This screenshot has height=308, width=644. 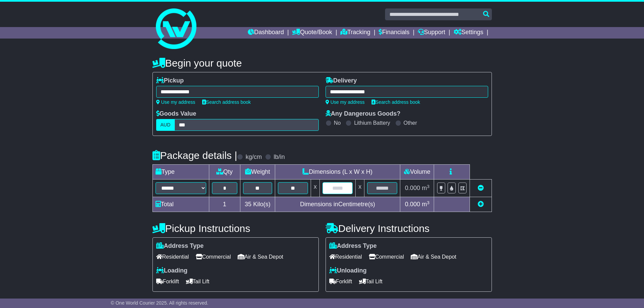 I want to click on label: Other, so click(x=410, y=122).